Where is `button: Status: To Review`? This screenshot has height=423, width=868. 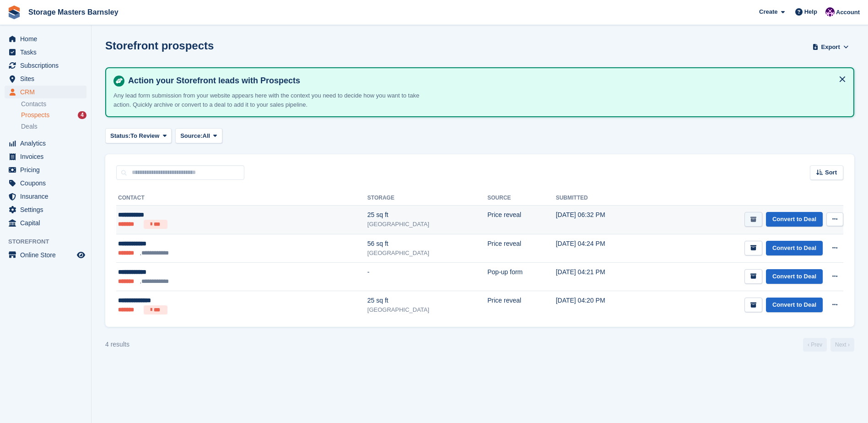
button: Status: To Review is located at coordinates (138, 135).